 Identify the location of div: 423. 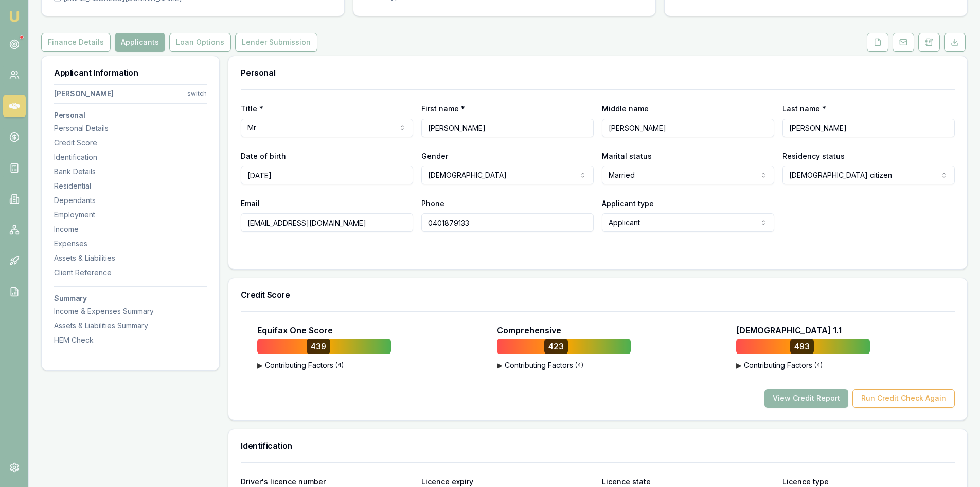
(556, 346).